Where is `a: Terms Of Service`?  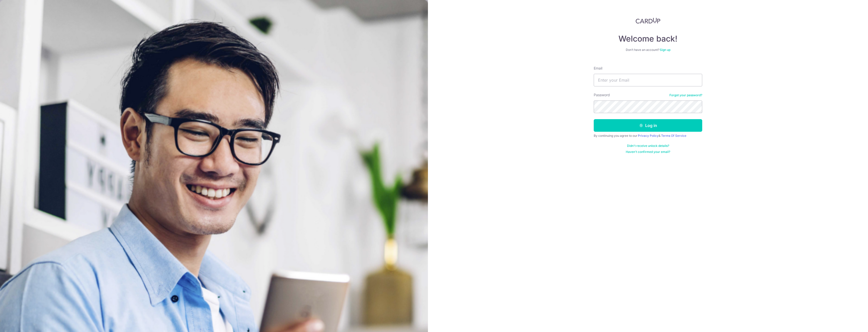 a: Terms Of Service is located at coordinates (673, 136).